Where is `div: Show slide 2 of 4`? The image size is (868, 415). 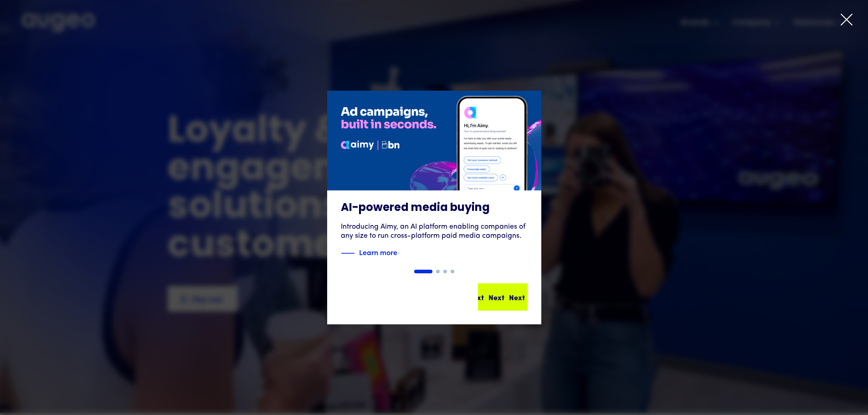
div: Show slide 2 of 4 is located at coordinates (438, 271).